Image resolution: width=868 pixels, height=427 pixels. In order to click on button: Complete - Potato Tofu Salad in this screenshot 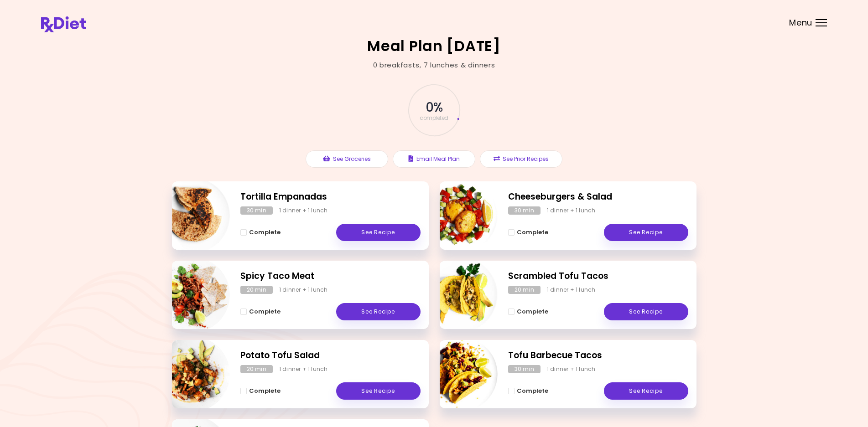, I will do `click(261, 391)`.